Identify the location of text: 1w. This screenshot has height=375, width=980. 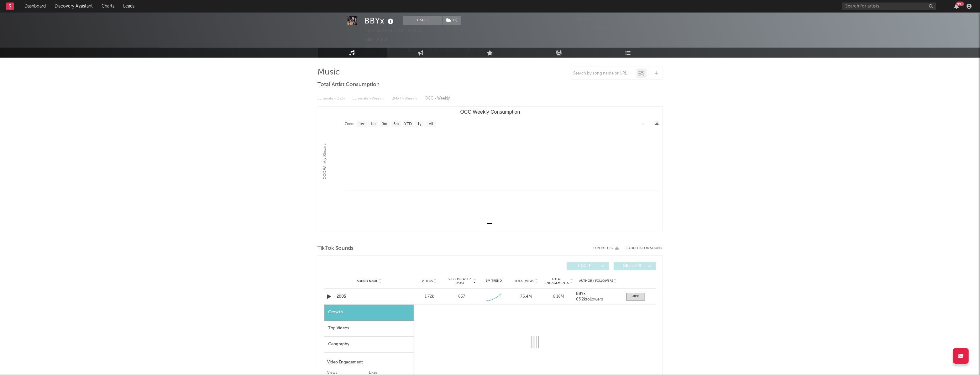
(361, 125).